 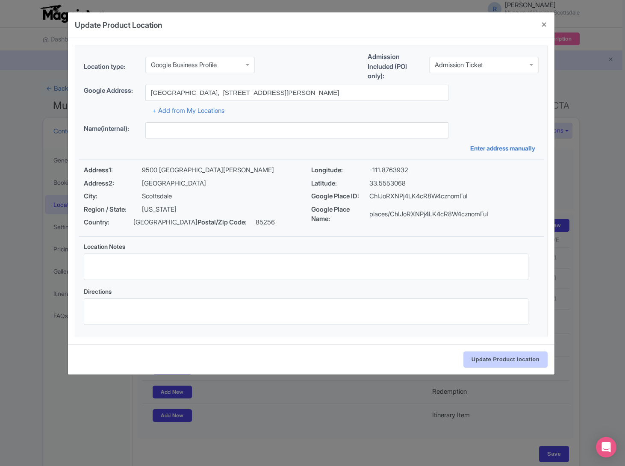 I want to click on span: Directions, so click(x=98, y=291).